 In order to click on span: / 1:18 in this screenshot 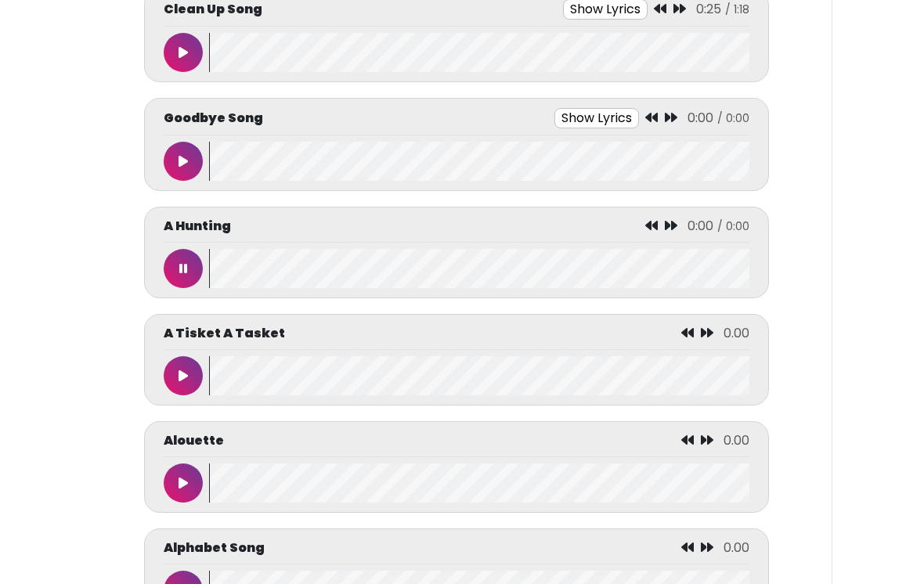, I will do `click(736, 10)`.